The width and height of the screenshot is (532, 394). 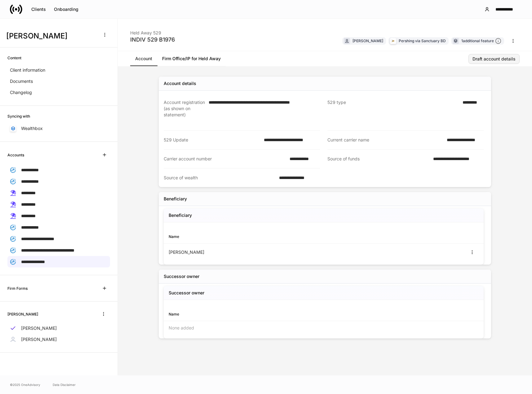 What do you see at coordinates (25, 385) in the screenshot?
I see `span: © 2025 OneAdvisory` at bounding box center [25, 385].